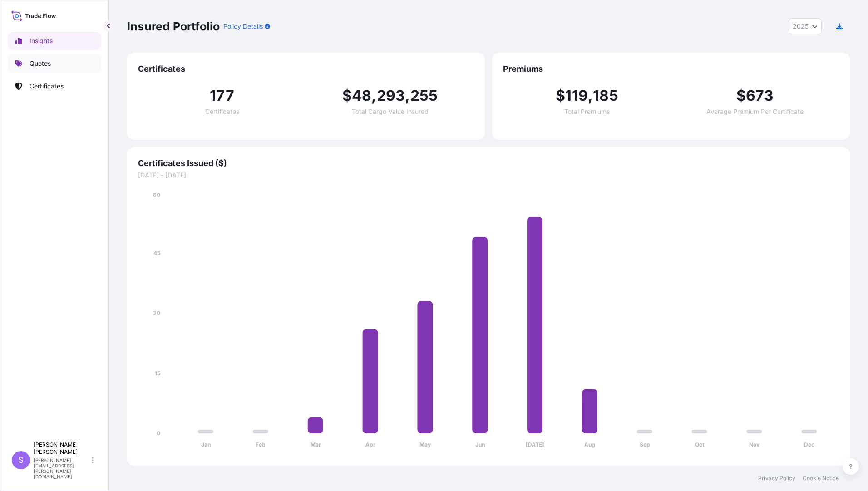  Describe the element at coordinates (671, 69) in the screenshot. I see `span: Premiums` at that location.